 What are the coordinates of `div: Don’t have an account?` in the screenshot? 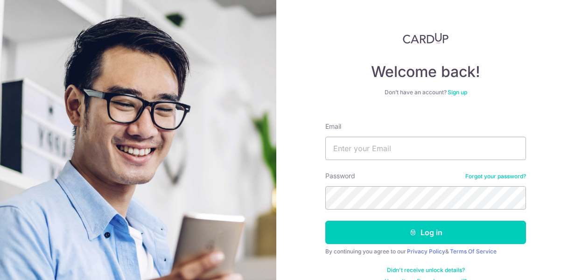 It's located at (425, 92).